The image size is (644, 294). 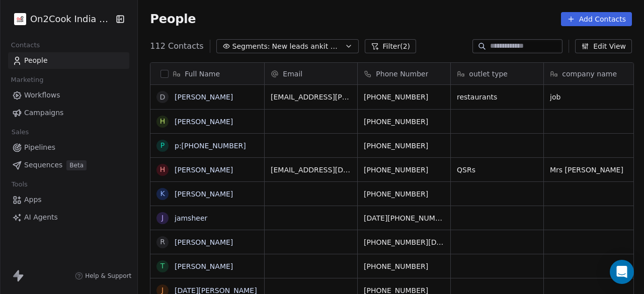 What do you see at coordinates (162, 218) in the screenshot?
I see `div: j` at bounding box center [162, 218].